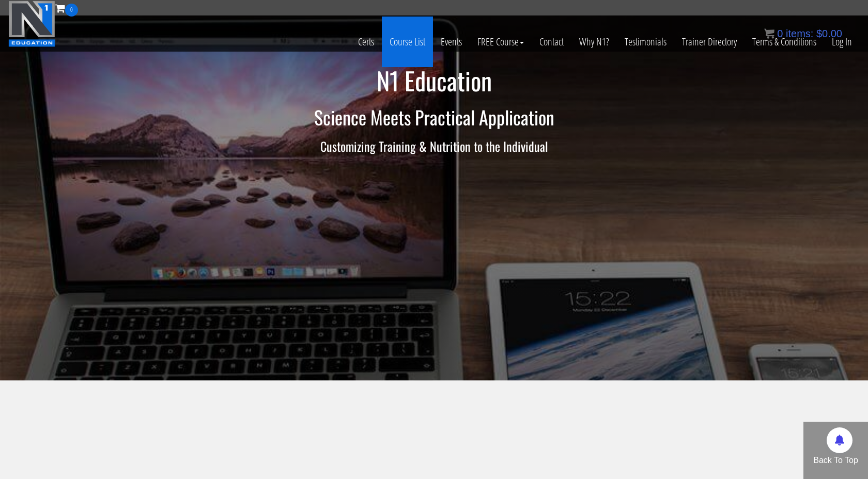  What do you see at coordinates (710, 41) in the screenshot?
I see `a: Trainer Directory` at bounding box center [710, 41].